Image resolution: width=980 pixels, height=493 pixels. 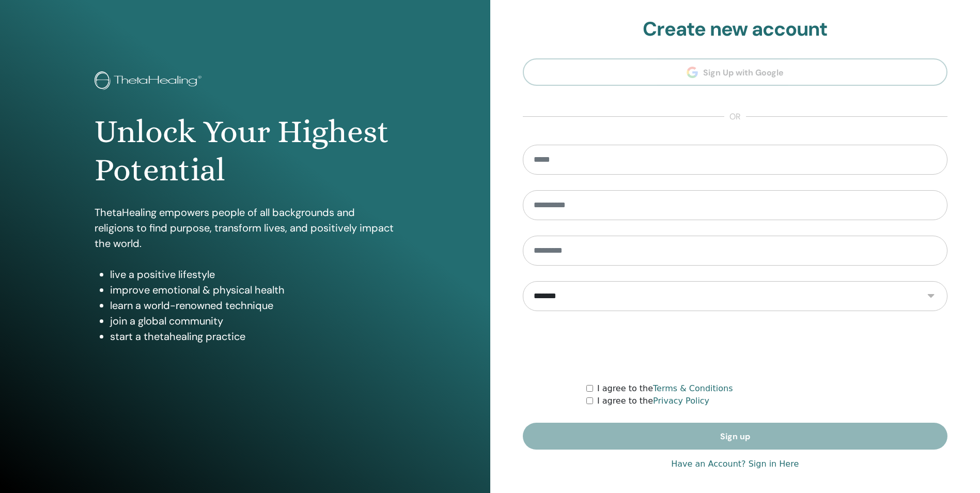 What do you see at coordinates (735, 464) in the screenshot?
I see `a: Have an Account? Sign in Here` at bounding box center [735, 464].